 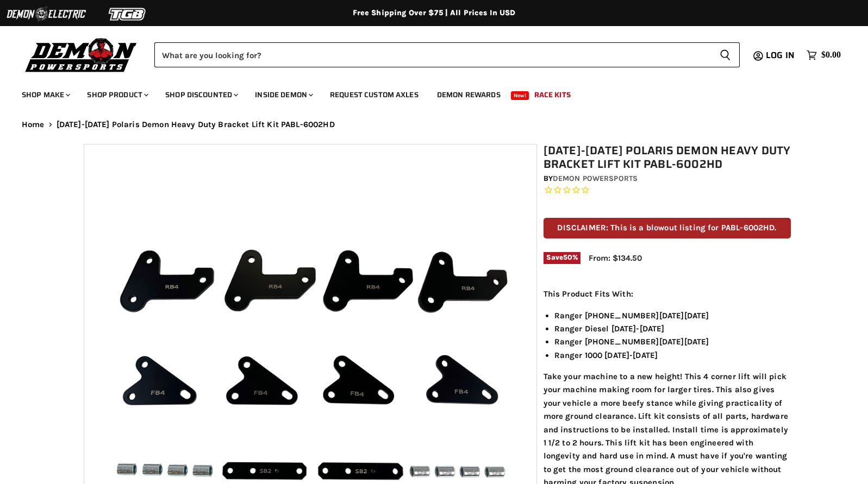 I want to click on a: Home, so click(x=33, y=124).